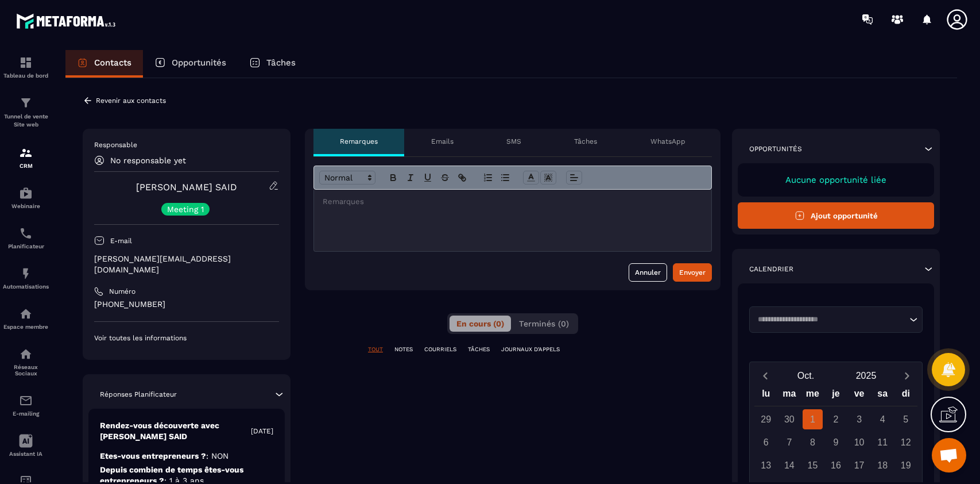 This screenshot has width=980, height=484. I want to click on span: : NON, so click(217, 455).